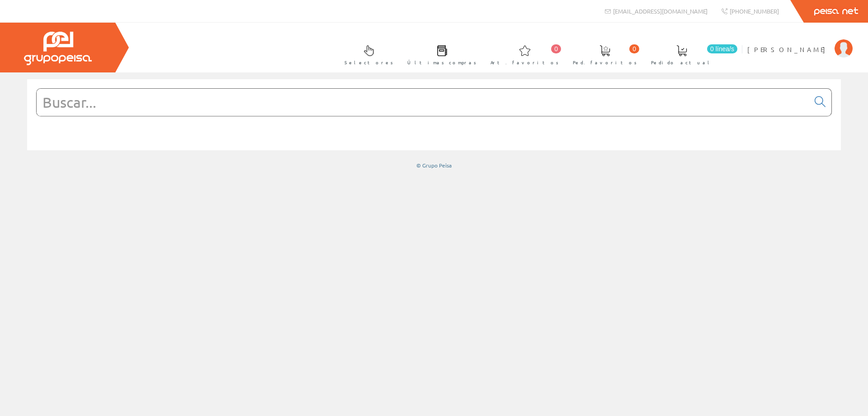 This screenshot has width=868, height=416. Describe the element at coordinates (442, 62) in the screenshot. I see `span: Últimas compras` at that location.